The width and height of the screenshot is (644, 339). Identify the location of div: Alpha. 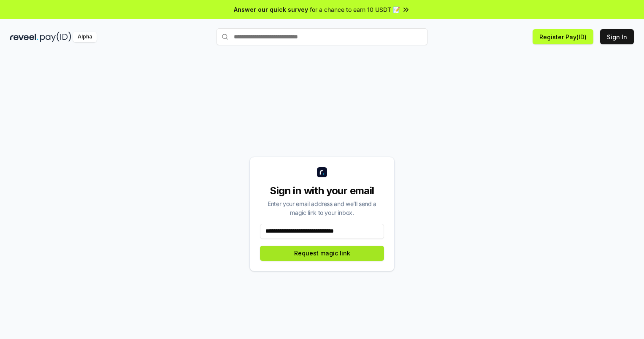
(85, 36).